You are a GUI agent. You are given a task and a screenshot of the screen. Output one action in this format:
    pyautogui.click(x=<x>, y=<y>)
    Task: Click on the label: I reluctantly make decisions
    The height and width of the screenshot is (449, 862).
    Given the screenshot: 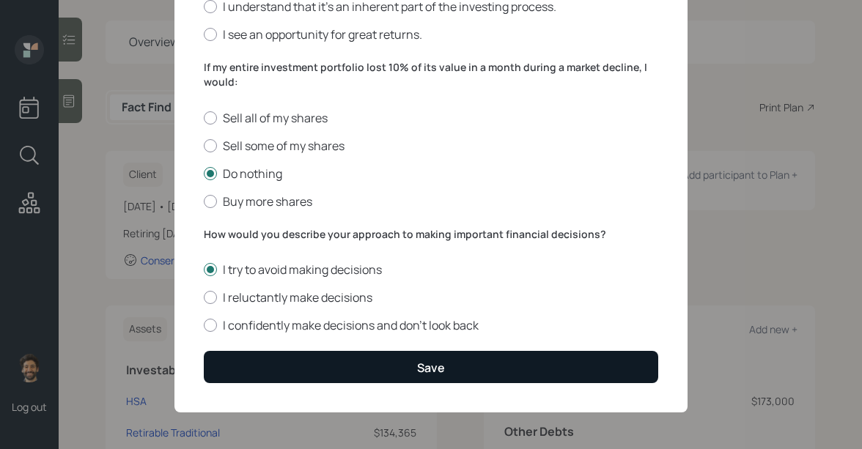 What is the action you would take?
    pyautogui.click(x=431, y=298)
    